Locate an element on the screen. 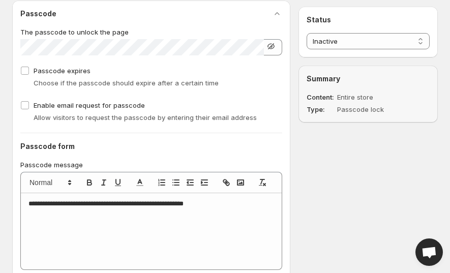  dt: Type : is located at coordinates (321, 109).